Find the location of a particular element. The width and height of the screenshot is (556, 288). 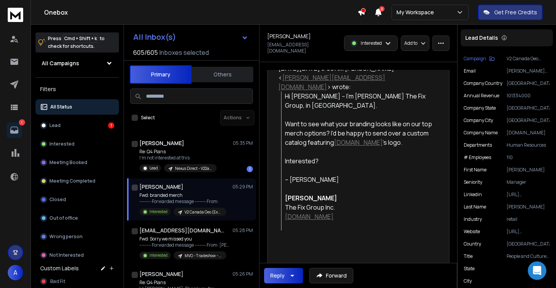

h3: Inboxes selected is located at coordinates (184, 52).